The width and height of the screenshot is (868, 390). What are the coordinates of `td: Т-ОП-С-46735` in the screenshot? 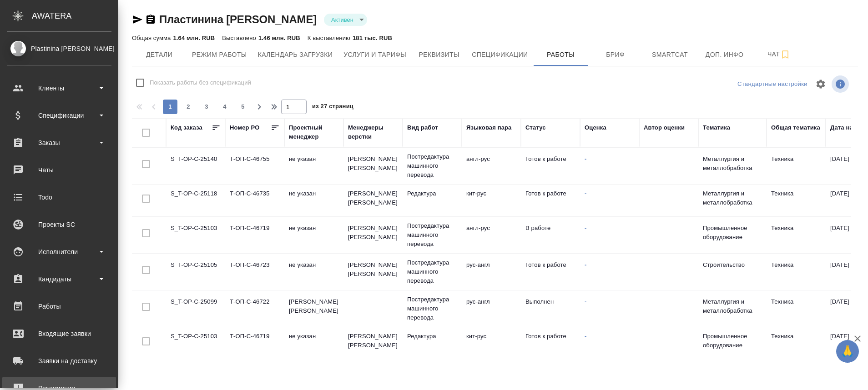 It's located at (255, 200).